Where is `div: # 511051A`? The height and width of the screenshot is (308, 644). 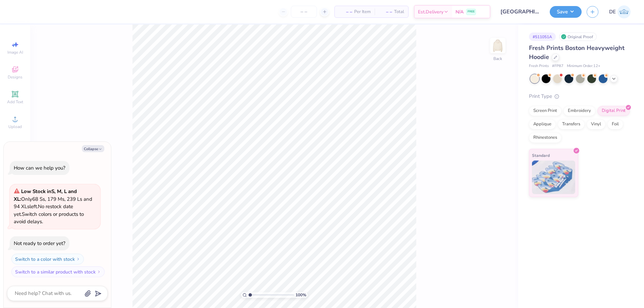
div: # 511051A is located at coordinates (543, 36).